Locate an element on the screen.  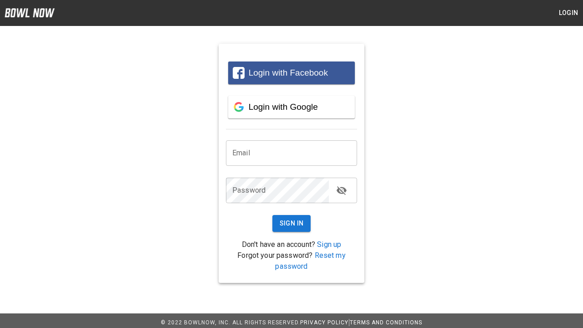
img: logo is located at coordinates (30, 13).